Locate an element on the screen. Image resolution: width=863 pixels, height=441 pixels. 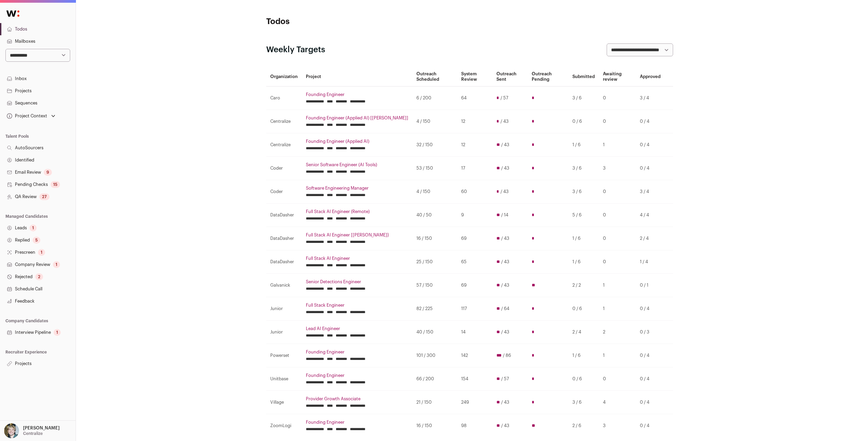
td: 2 / 4 is located at coordinates (584, 332).